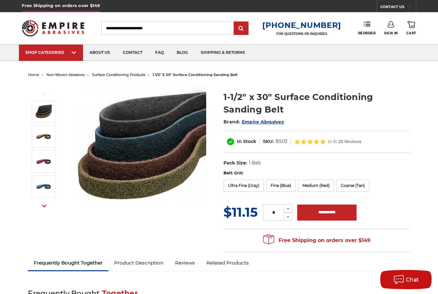  Describe the element at coordinates (281, 141) in the screenshot. I see `dd: BS03` at that location.